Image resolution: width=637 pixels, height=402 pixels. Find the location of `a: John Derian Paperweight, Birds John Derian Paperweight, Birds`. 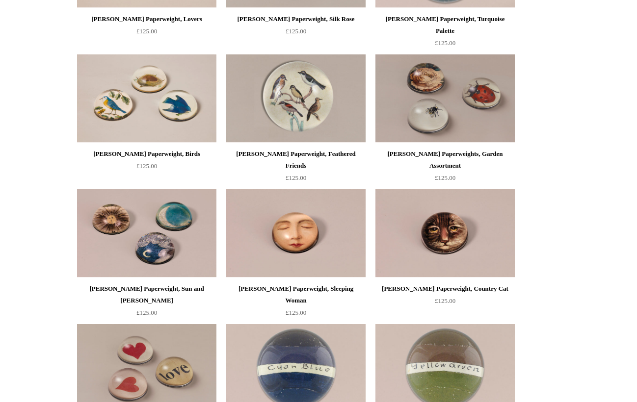

a: John Derian Paperweight, Birds John Derian Paperweight, Birds is located at coordinates (147, 99).